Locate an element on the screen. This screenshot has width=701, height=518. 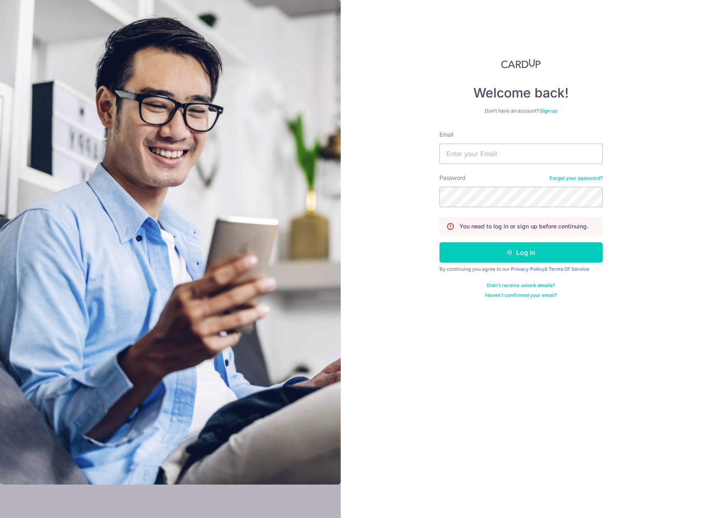
label: Email is located at coordinates (446, 135).